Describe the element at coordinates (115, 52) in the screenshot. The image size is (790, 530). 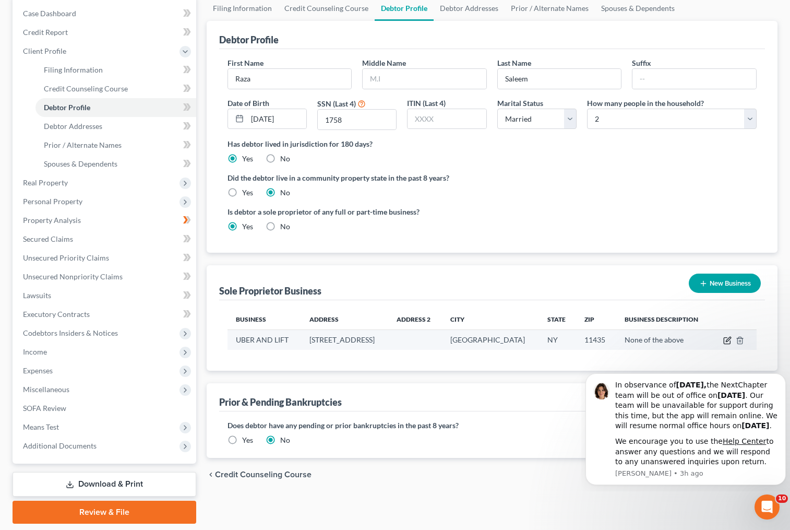
I see `div: In observance of the NextChapter team will be out of office on . Our team will be unavailable for...` at that location.